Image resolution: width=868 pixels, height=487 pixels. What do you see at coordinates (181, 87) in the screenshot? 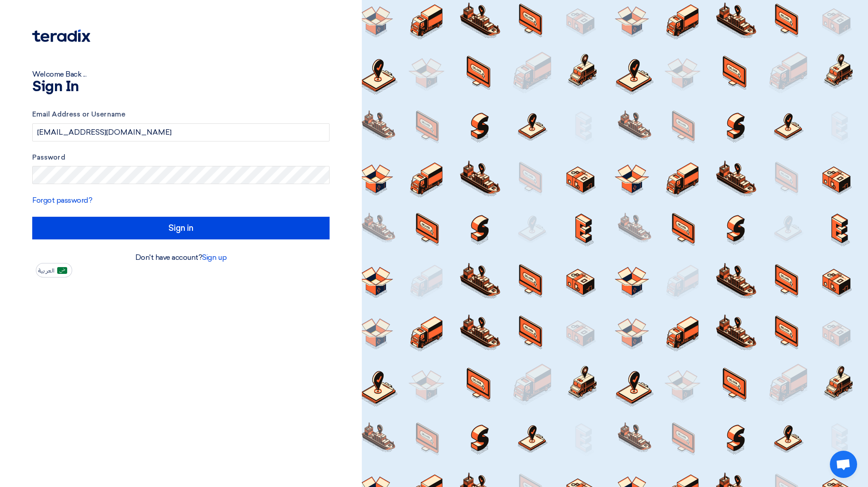
I see `h1: Sign In` at bounding box center [181, 87].